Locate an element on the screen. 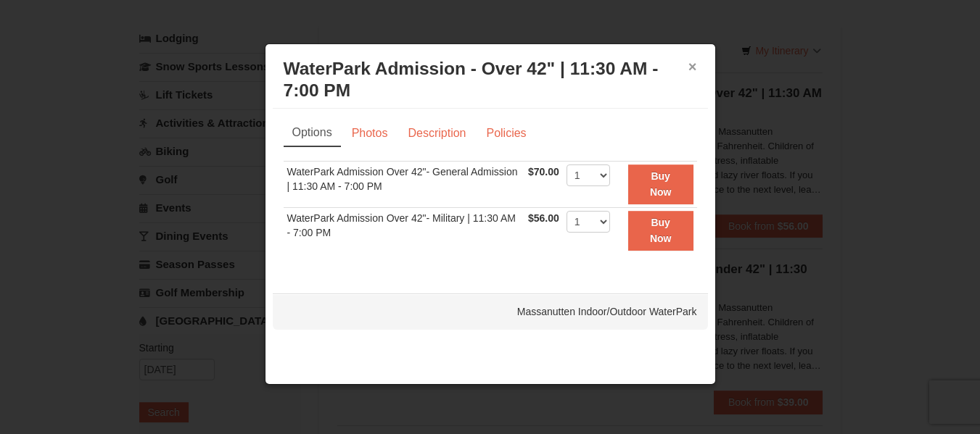  a: Description is located at coordinates (437, 134).